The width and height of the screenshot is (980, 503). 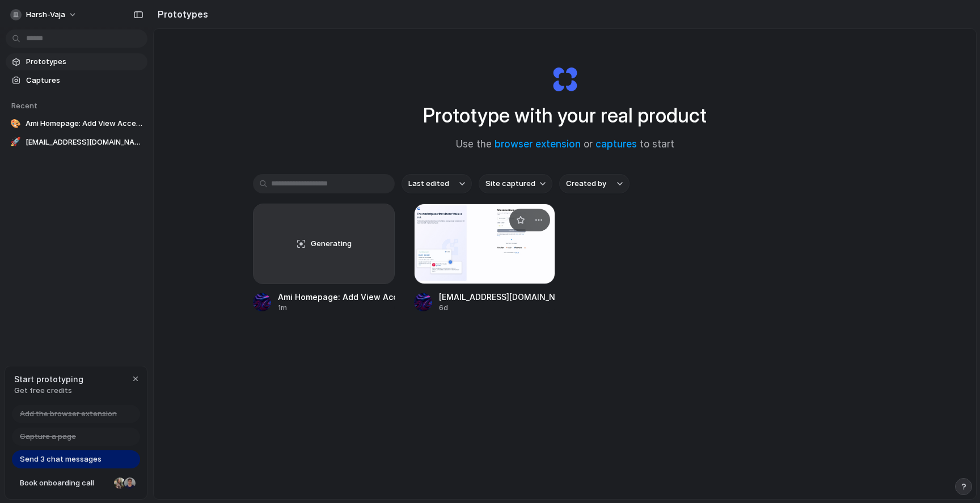 What do you see at coordinates (84, 62) in the screenshot?
I see `span: Prototypes` at bounding box center [84, 62].